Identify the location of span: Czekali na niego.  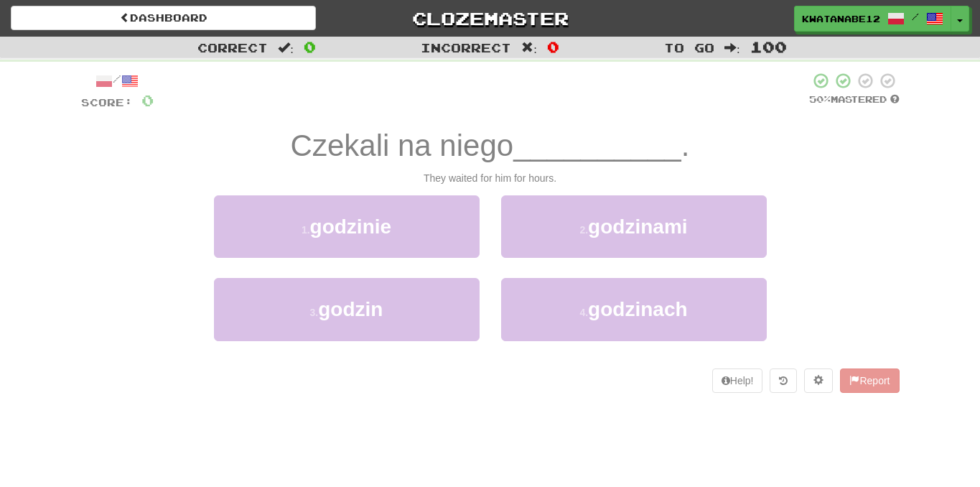
(402, 145).